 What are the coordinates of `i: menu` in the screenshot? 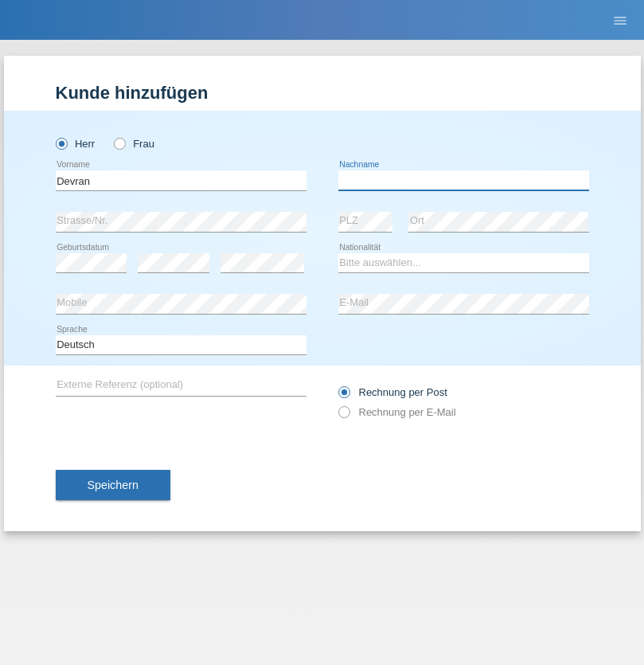 It's located at (620, 21).